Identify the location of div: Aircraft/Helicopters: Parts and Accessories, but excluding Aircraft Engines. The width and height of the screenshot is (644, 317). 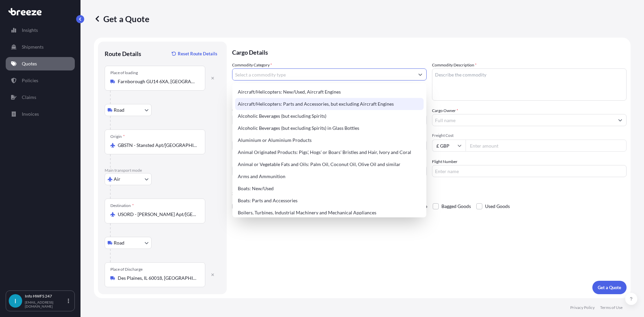
(330, 104).